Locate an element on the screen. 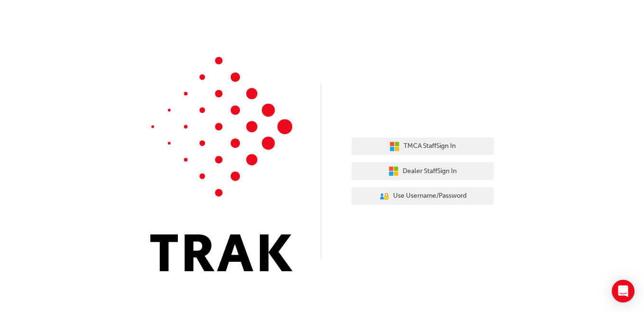  div: Open Intercom Messenger is located at coordinates (623, 291).